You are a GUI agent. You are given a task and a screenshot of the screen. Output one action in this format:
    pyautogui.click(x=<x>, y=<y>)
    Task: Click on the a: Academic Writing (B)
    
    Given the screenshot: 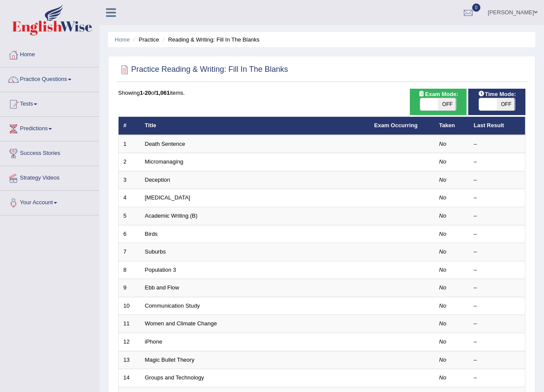 What is the action you would take?
    pyautogui.click(x=171, y=216)
    